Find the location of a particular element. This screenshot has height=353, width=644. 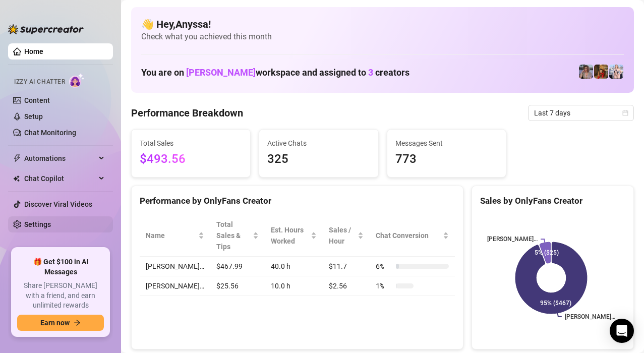

span: 325 is located at coordinates (318, 160).